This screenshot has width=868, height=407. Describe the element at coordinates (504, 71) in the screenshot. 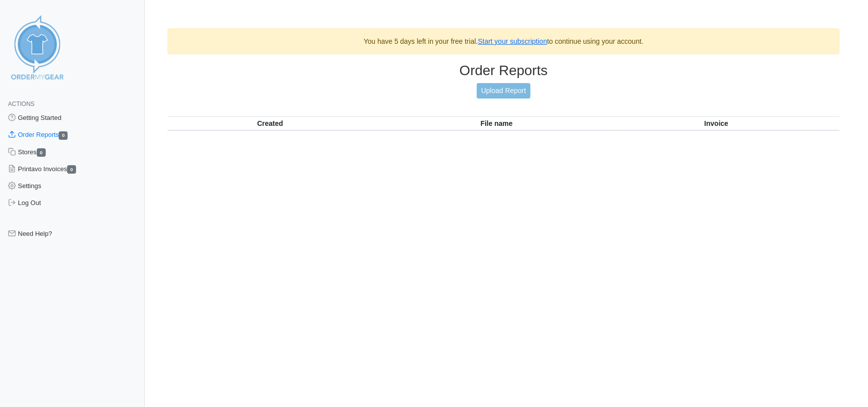

I see `h3: Order Reports` at that location.